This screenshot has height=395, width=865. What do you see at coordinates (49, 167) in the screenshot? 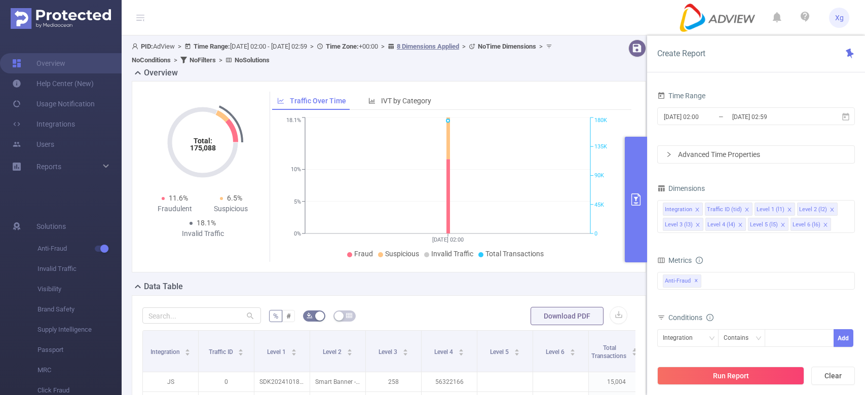
I see `span: Reports` at bounding box center [49, 167].